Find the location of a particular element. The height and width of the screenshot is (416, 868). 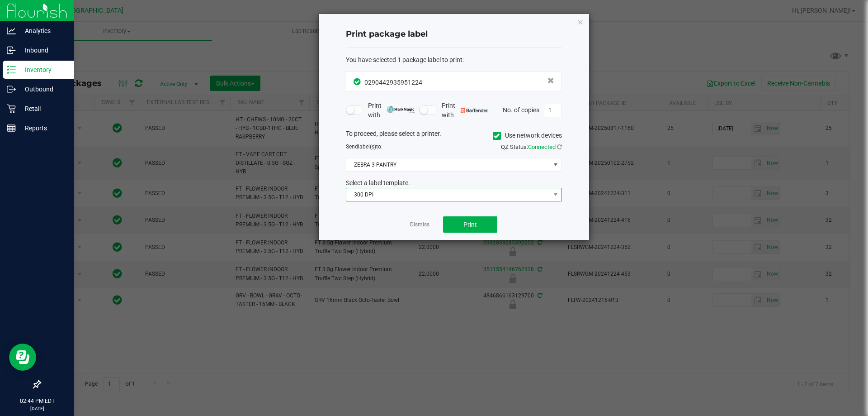

p: Inbound is located at coordinates (43, 50).